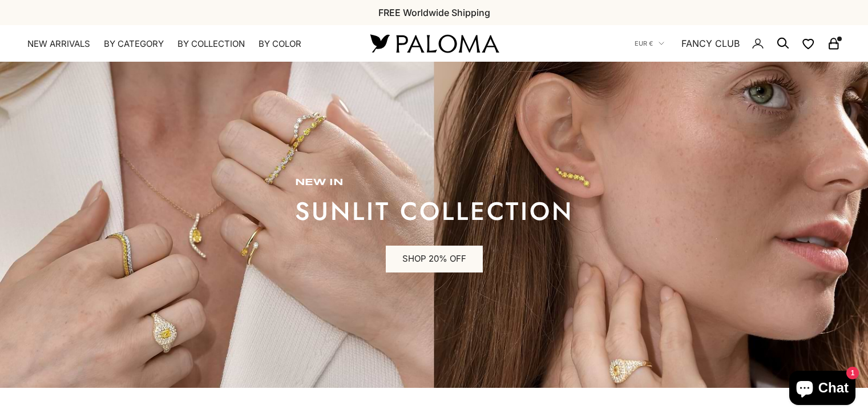 This screenshot has width=868, height=417. Describe the element at coordinates (434, 259) in the screenshot. I see `a: SHOP 20% OFF` at that location.